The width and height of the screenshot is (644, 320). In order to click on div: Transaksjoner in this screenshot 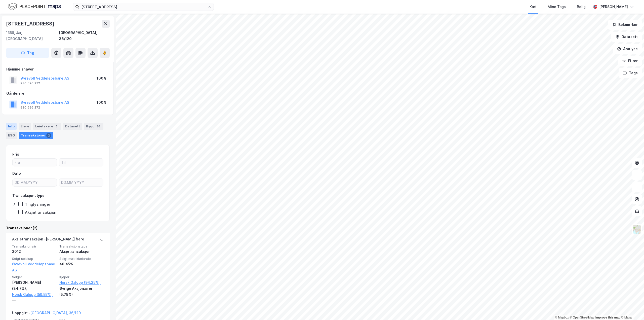, I will do `click(36, 135)`.